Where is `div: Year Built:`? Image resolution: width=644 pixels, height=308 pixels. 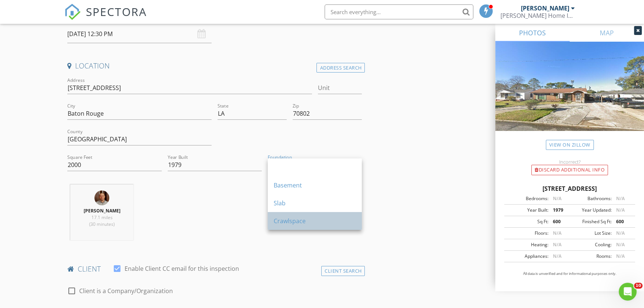
div: Year Built: is located at coordinates (527, 210).